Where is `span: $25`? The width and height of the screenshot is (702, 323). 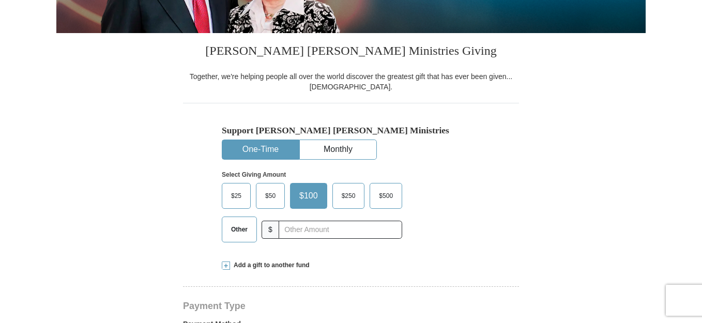 span: $25 is located at coordinates (236, 196).